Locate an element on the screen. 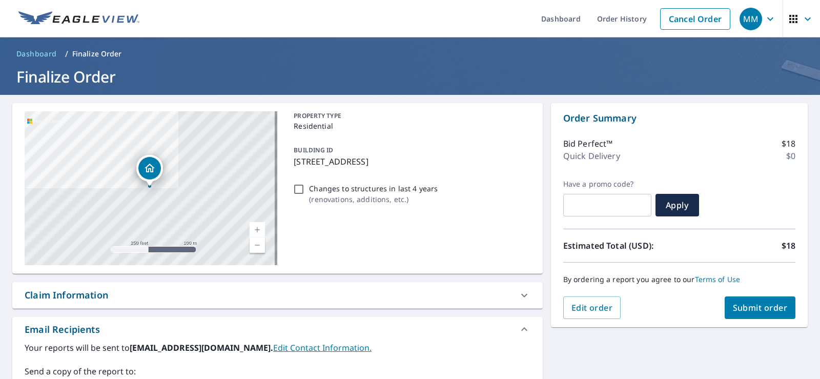 The width and height of the screenshot is (820, 379). a: Terms of Use is located at coordinates (717, 279).